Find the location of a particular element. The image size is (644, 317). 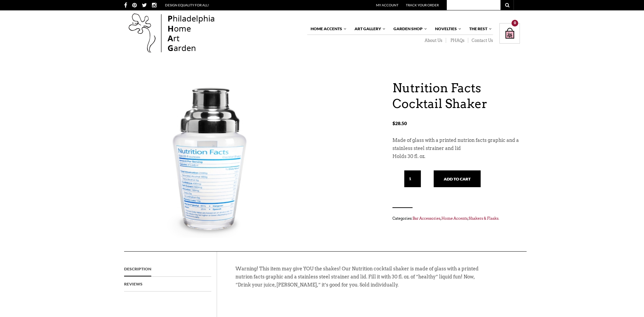

a: PHAQs is located at coordinates (457, 41).